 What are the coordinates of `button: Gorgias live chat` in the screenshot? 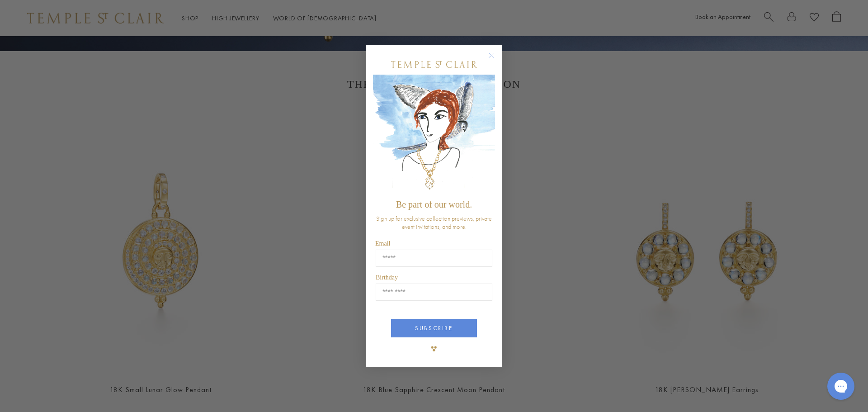 It's located at (18, 17).